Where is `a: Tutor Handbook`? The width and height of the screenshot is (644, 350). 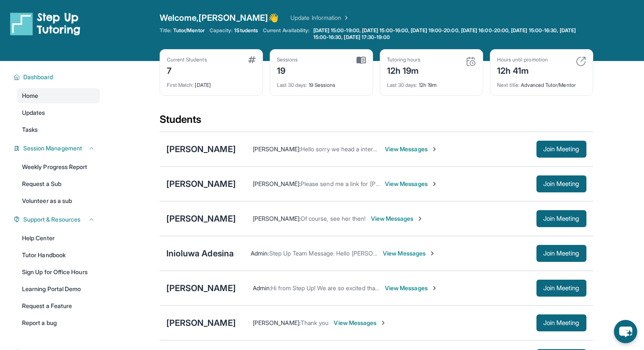
a: Tutor Handbook is located at coordinates (59, 255).